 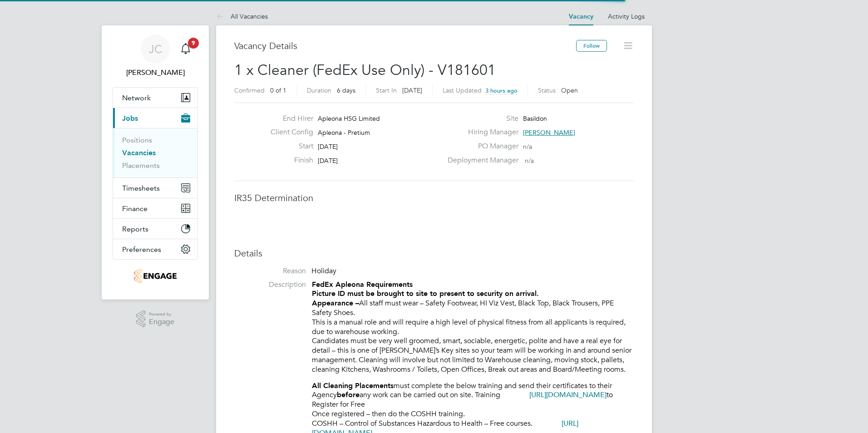 What do you see at coordinates (348, 394) in the screenshot?
I see `strong: before` at bounding box center [348, 394].